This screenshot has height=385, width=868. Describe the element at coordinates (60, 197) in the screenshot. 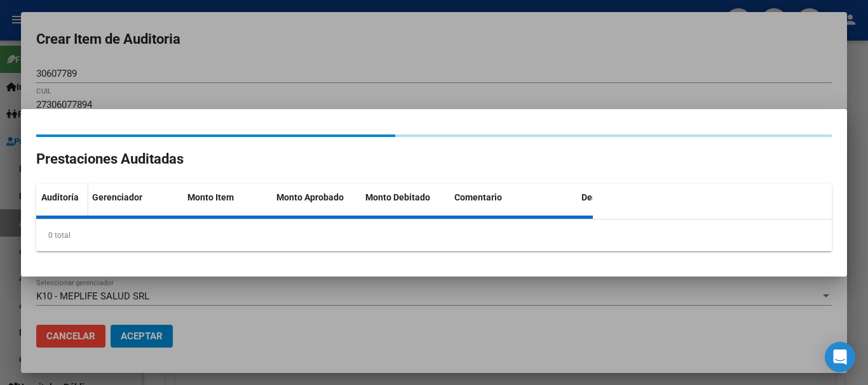

I see `span: Auditoría` at that location.